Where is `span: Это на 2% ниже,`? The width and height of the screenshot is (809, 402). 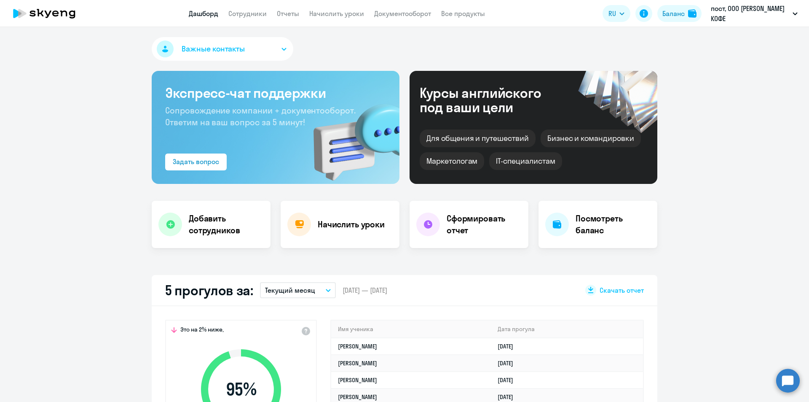 span: Это на 2% ниже, is located at coordinates (202, 331).